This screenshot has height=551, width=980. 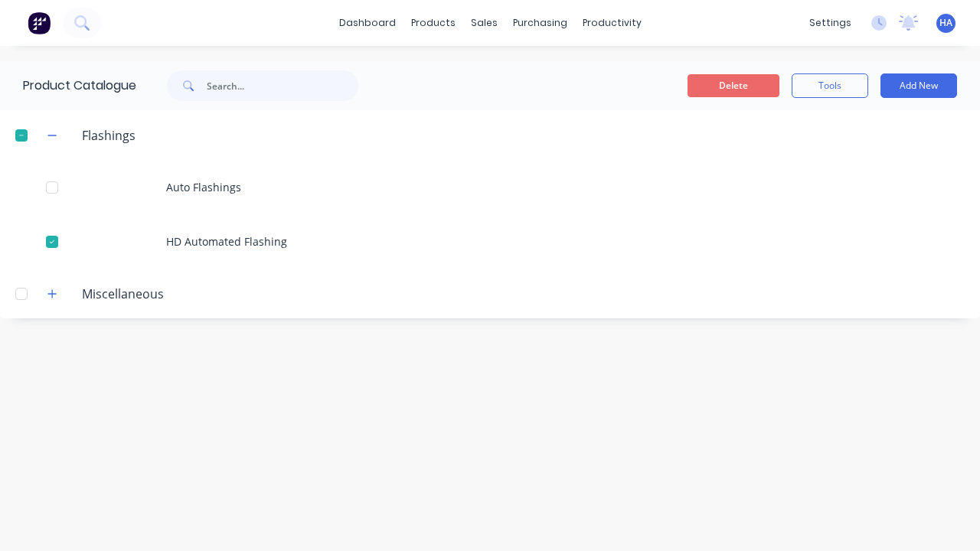 I want to click on button: Add New, so click(x=918, y=86).